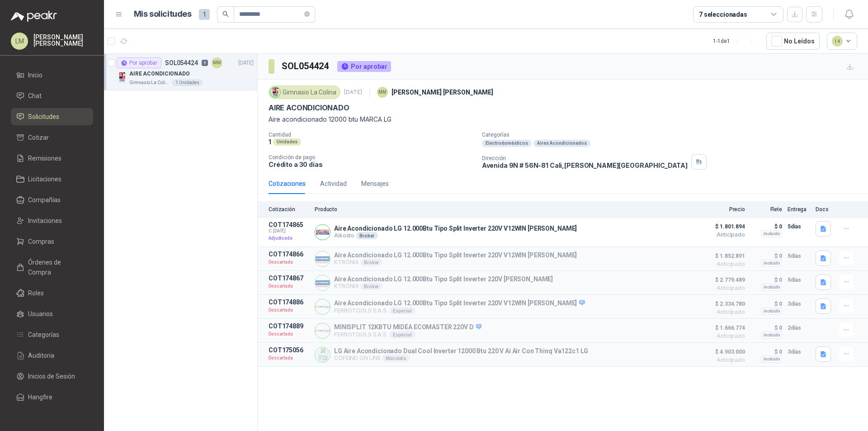  What do you see at coordinates (562, 144) in the screenshot?
I see `div: Aires Acondicionados` at bounding box center [562, 144].